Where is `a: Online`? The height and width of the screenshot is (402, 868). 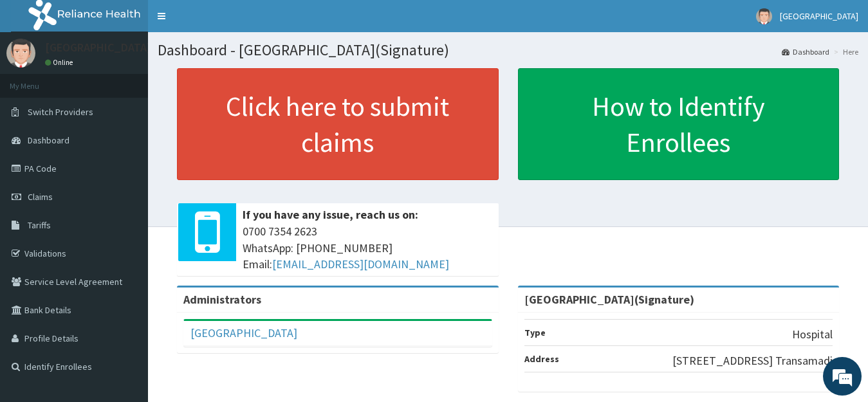 a: Online is located at coordinates (60, 62).